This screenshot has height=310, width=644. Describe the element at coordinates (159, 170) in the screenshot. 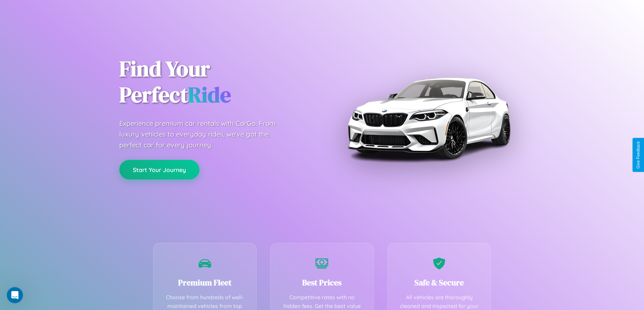

I see `button: Start Your Journey` at that location.